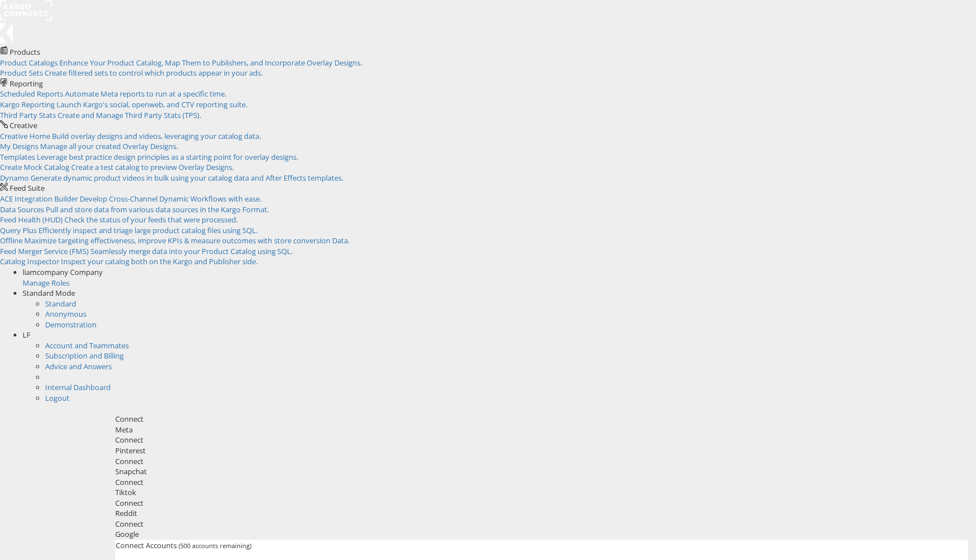 The image size is (976, 560). Describe the element at coordinates (25, 52) in the screenshot. I see `span: Products` at that location.